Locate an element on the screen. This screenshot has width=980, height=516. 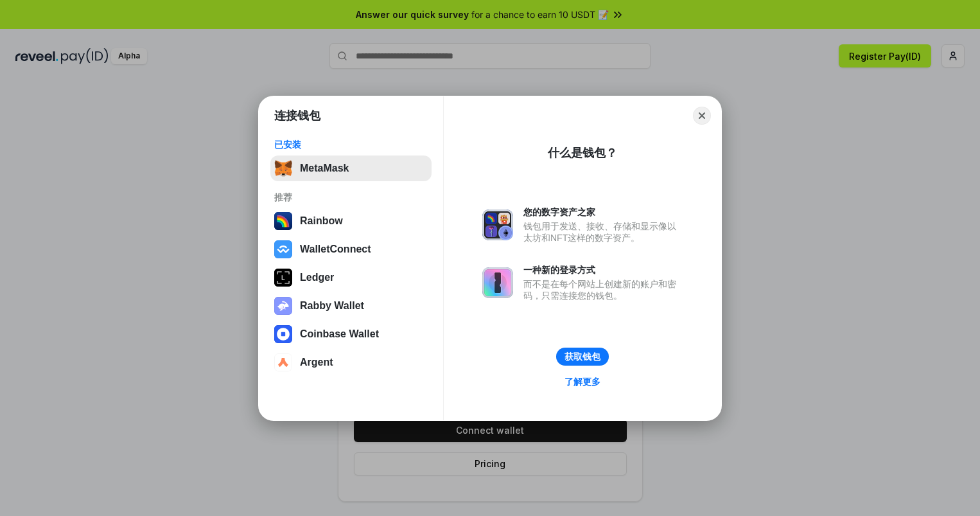
img: svg+xml,%3Csvg%20xmlns%3D%22http%3A%2F%2Fwww.w3.org%2F2000%2Fsvg%22%20width%3D%2228%22%20height%3... is located at coordinates (283, 278).